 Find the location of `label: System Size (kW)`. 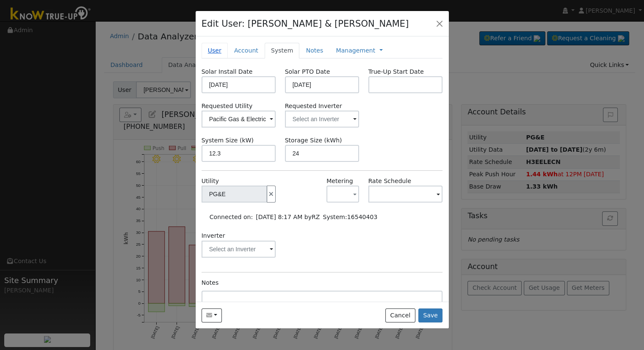

label: System Size (kW) is located at coordinates (228, 140).